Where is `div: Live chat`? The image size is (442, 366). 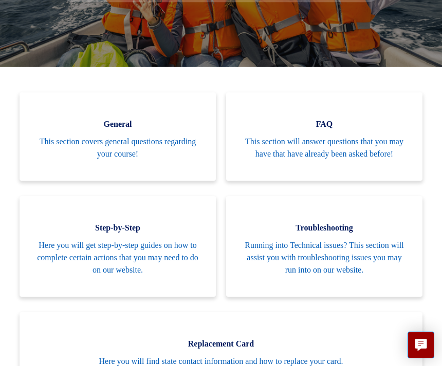 div: Live chat is located at coordinates (421, 345).